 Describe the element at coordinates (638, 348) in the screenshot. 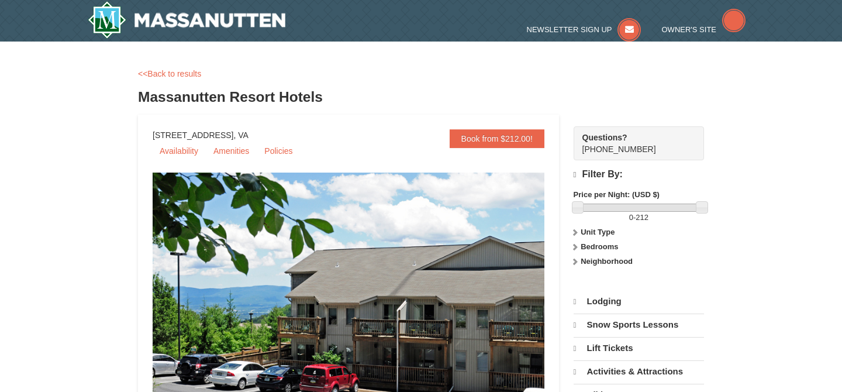

I see `a: Lift Tickets` at that location.